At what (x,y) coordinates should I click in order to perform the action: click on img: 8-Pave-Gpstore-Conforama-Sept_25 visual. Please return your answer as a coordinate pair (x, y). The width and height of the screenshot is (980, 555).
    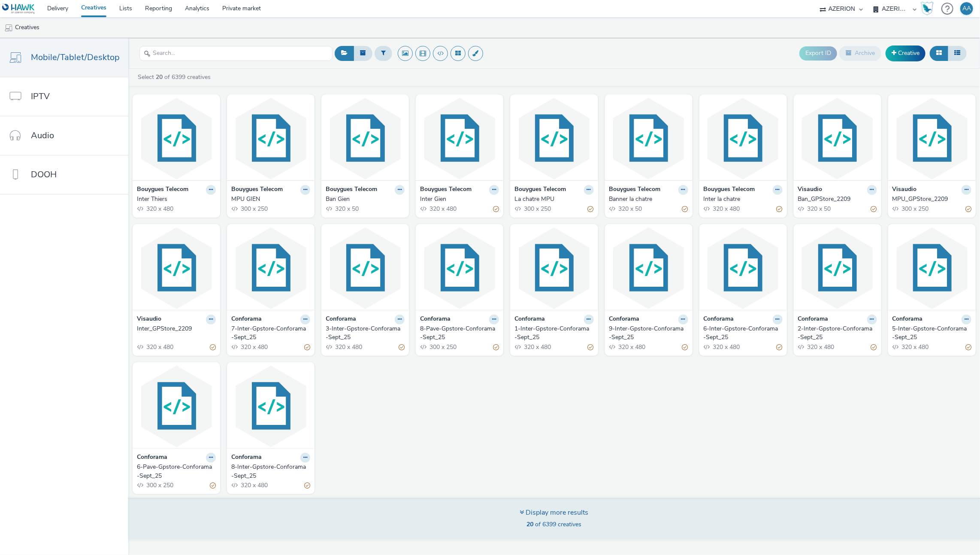
    Looking at the image, I should click on (460, 268).